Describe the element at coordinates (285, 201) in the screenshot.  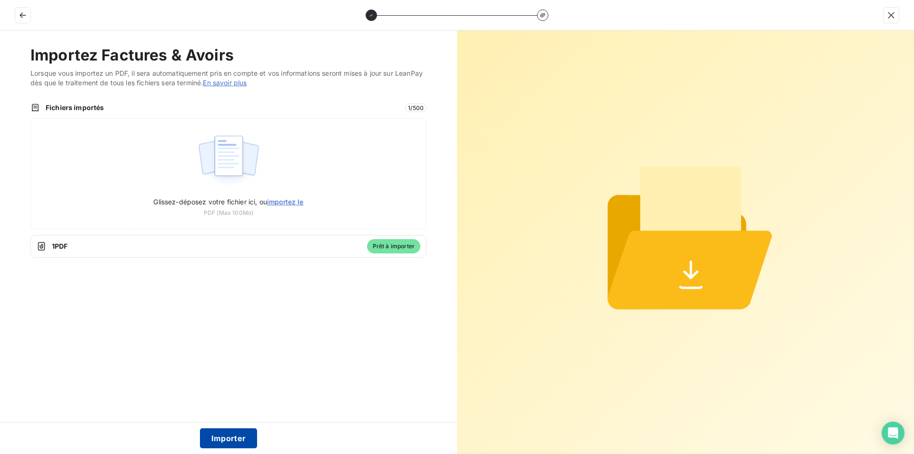
I see `span: importez le` at that location.